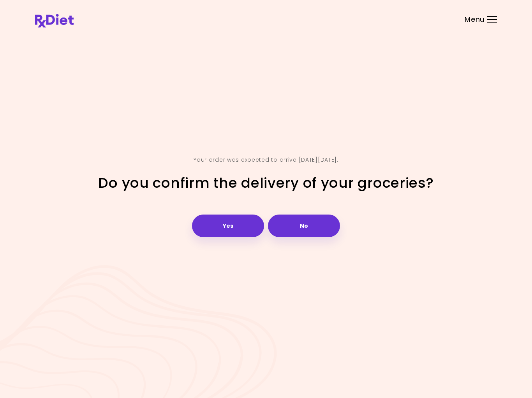  I want to click on button: No, so click(303, 226).